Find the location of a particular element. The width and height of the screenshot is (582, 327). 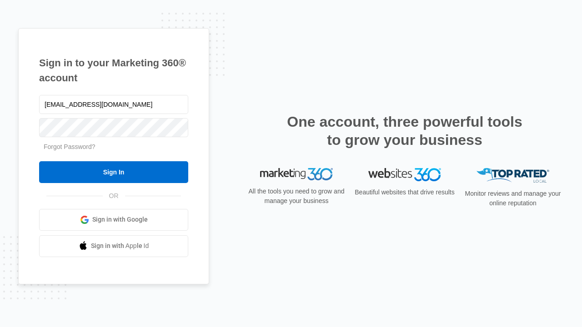

a: Sign in with Google is located at coordinates (114, 220).